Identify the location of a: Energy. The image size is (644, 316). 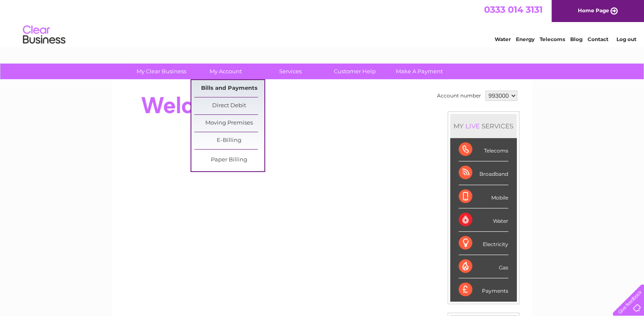
(525, 39).